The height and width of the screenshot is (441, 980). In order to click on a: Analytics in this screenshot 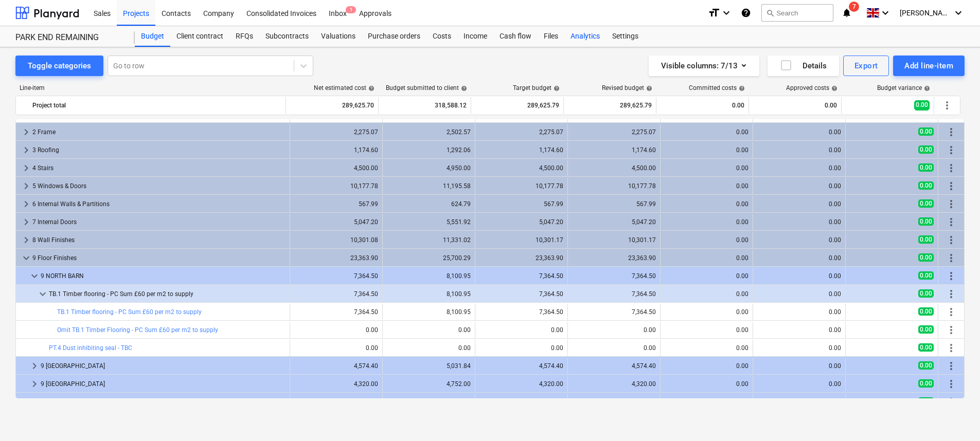, I will do `click(585, 36)`.